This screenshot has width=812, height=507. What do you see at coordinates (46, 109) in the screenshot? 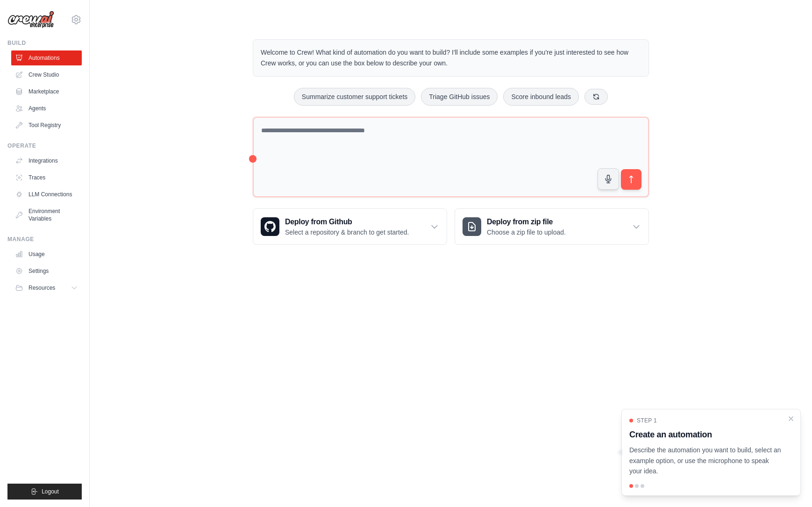
I see `a: Agents` at bounding box center [46, 109].